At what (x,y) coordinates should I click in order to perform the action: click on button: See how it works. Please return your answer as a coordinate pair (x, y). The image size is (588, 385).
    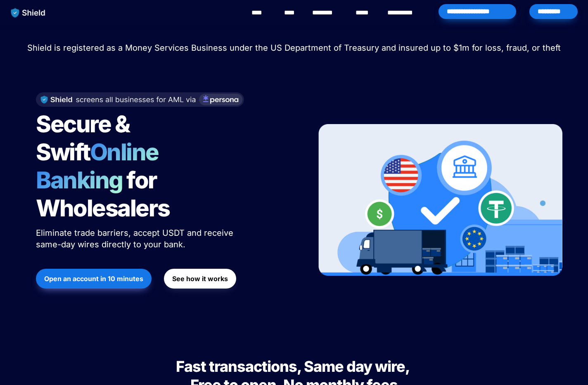
    Looking at the image, I should click on (200, 279).